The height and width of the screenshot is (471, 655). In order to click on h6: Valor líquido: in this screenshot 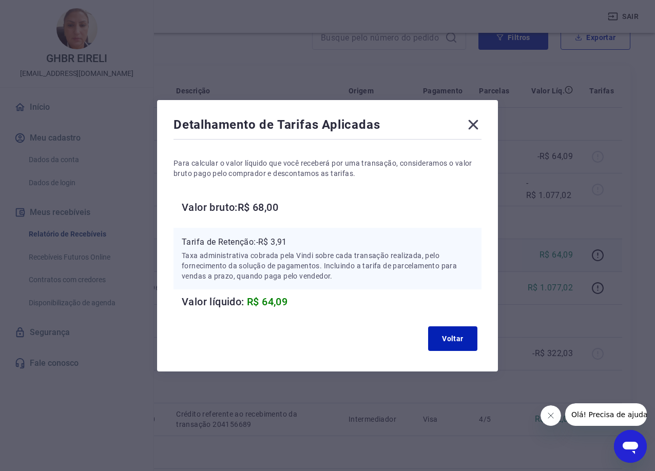, I will do `click(332, 302)`.